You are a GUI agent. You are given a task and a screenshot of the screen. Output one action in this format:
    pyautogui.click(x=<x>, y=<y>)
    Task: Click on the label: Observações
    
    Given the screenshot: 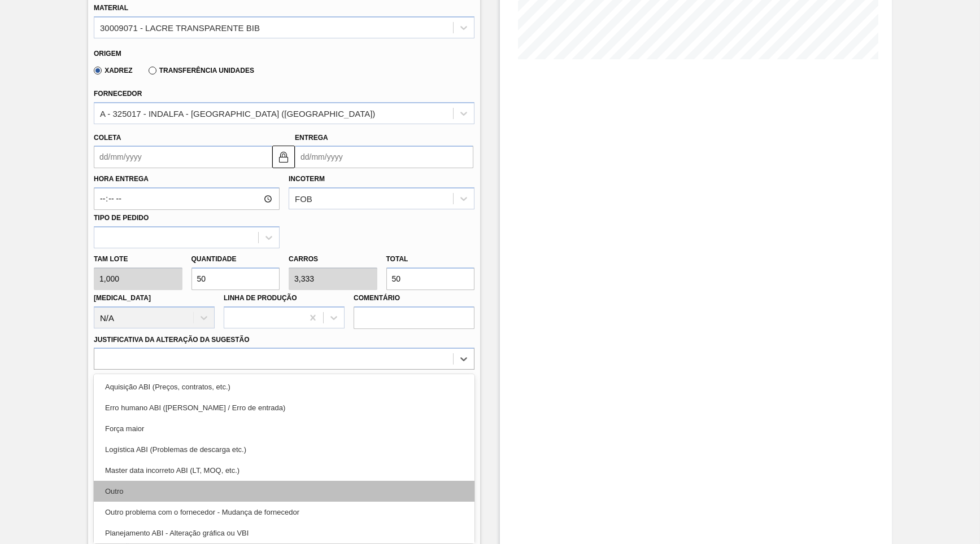 What is the action you would take?
    pyautogui.click(x=284, y=381)
    